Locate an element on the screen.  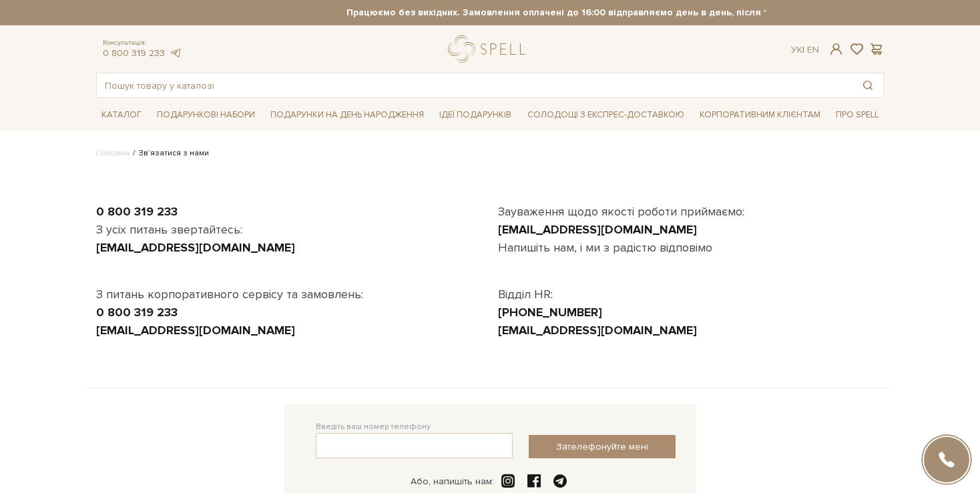
a: Корпоративним клієнтам is located at coordinates (759, 115).